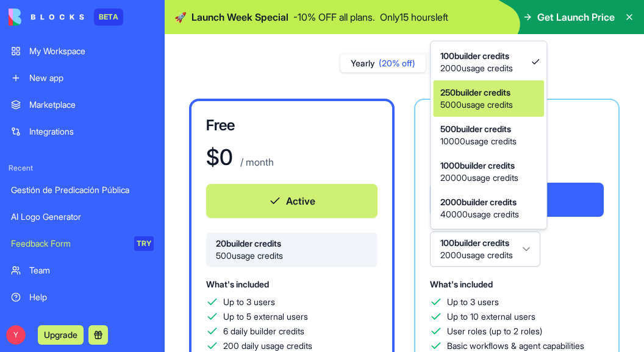 Image resolution: width=644 pixels, height=352 pixels. What do you see at coordinates (476, 68) in the screenshot?
I see `span: 2000 usage credits` at bounding box center [476, 68].